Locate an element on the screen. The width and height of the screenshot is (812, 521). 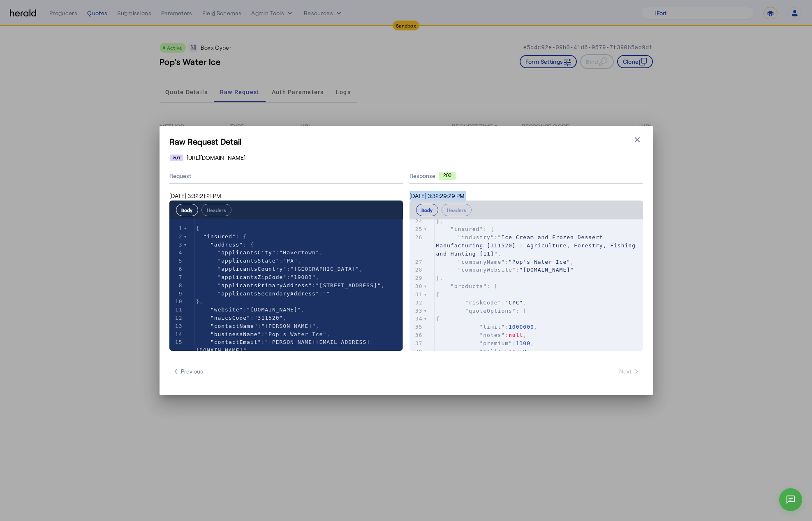
div: 3 is located at coordinates (176, 245).